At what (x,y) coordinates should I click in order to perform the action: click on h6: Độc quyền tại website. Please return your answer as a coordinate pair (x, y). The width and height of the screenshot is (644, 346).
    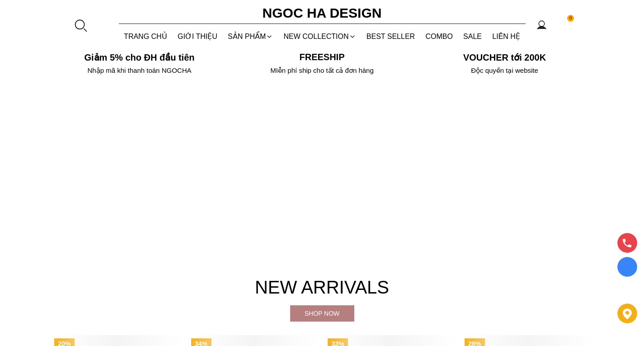
    Looking at the image, I should click on (505, 70).